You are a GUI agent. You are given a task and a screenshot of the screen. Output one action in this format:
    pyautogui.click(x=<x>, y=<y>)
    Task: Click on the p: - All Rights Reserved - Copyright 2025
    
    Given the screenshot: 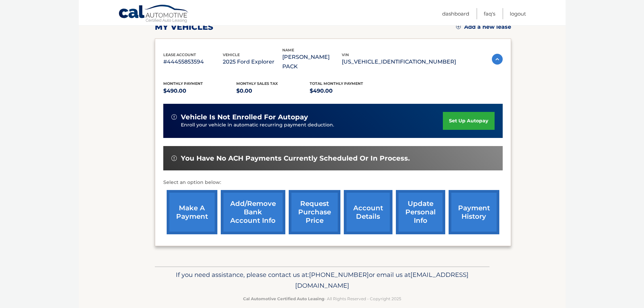 What is the action you would take?
    pyautogui.click(x=322, y=299)
    